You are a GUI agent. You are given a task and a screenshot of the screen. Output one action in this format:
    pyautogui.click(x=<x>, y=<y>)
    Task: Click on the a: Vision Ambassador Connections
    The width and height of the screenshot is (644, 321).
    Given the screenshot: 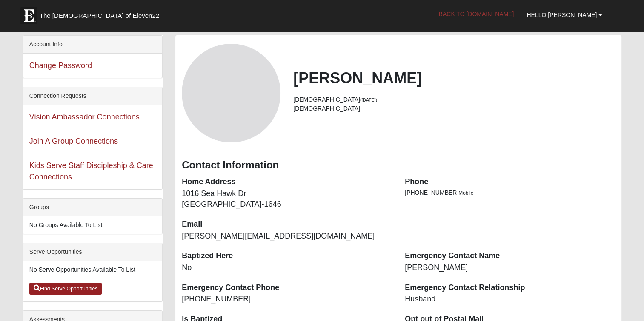 What is the action you would take?
    pyautogui.click(x=84, y=117)
    